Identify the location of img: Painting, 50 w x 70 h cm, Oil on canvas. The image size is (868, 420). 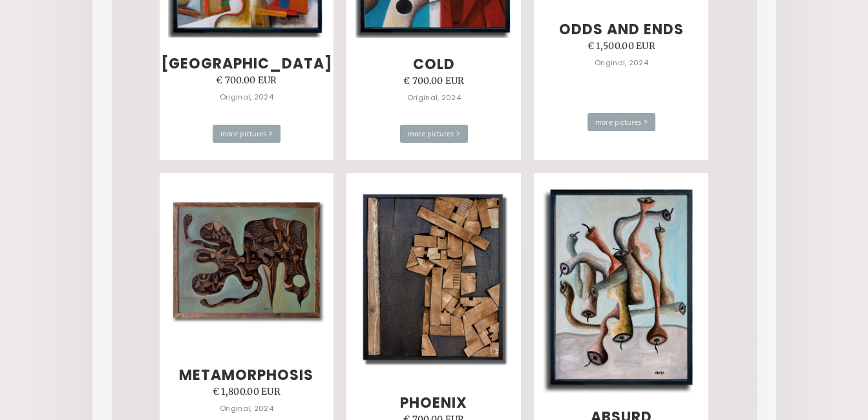
(621, 288).